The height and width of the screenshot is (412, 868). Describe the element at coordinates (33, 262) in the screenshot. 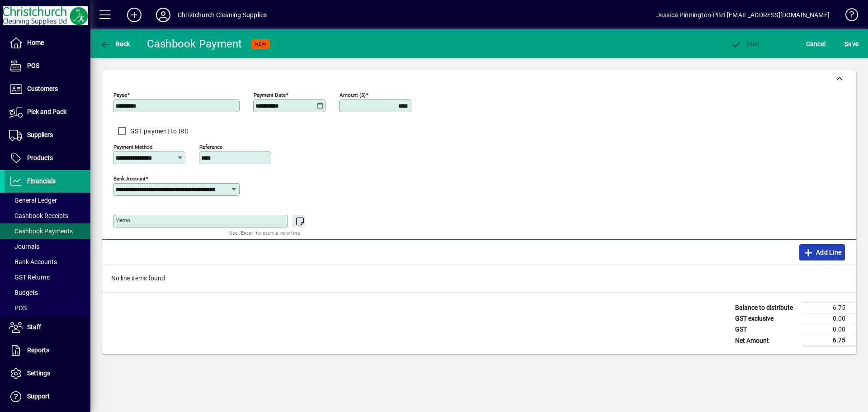

I see `span: Bank Accounts` at that location.